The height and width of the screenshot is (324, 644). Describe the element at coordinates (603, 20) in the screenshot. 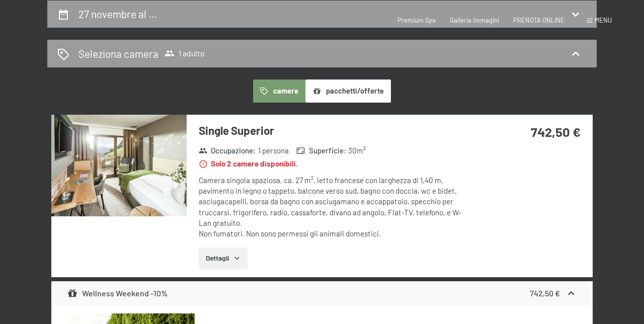

I see `span: Menu` at that location.